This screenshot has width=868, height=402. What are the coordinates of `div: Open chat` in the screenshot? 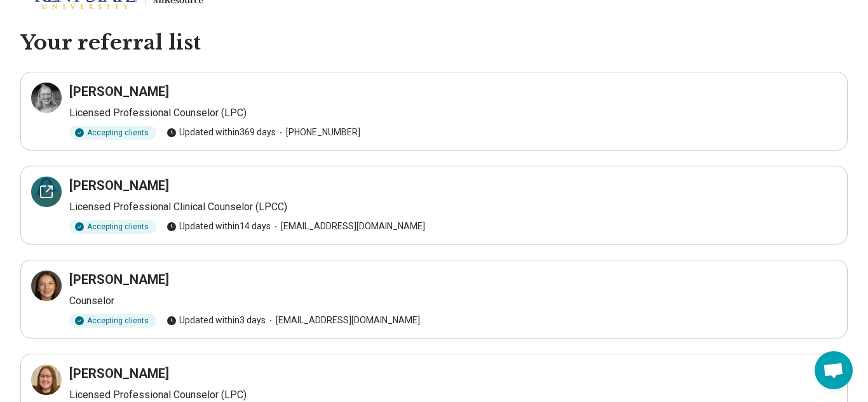 It's located at (833, 371).